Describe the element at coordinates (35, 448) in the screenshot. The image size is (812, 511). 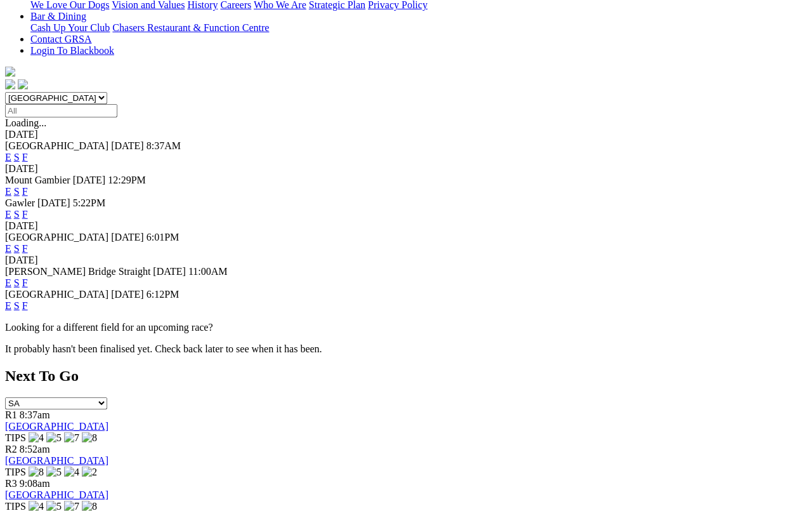
I see `span: 8:52am` at that location.